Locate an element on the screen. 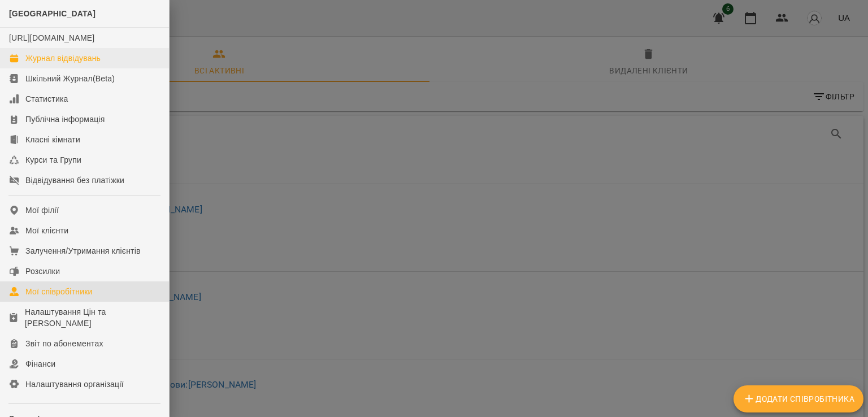  span: Додати співробітника is located at coordinates (798, 399).